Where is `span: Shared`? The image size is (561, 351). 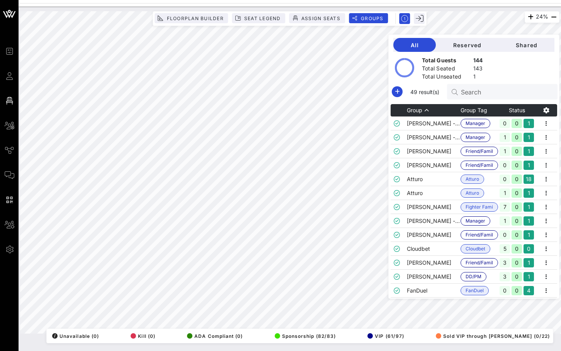
span: Shared is located at coordinates (526, 45).